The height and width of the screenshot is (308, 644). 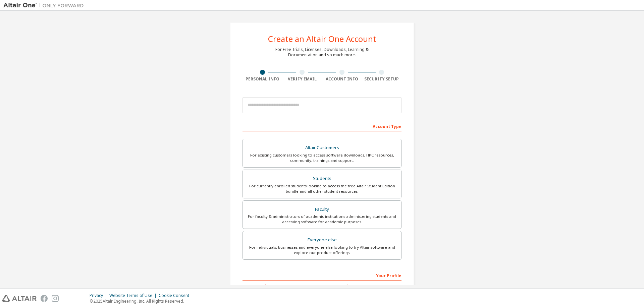 I want to click on div: Website Terms of Use, so click(x=134, y=296).